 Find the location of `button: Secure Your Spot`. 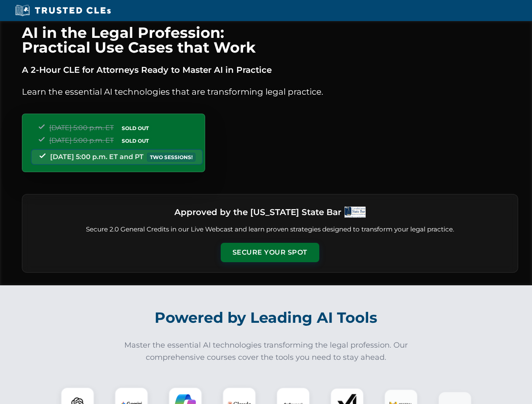

button: Secure Your Spot is located at coordinates (270, 252).